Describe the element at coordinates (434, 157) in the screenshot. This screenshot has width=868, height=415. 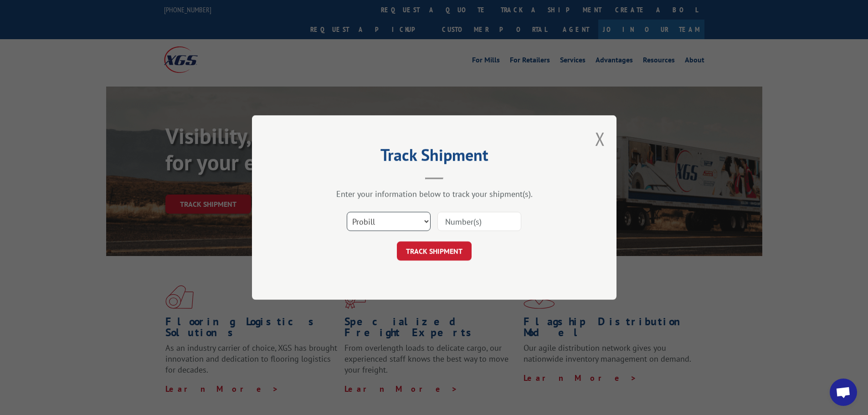
I see `h2: Track Shipment` at that location.